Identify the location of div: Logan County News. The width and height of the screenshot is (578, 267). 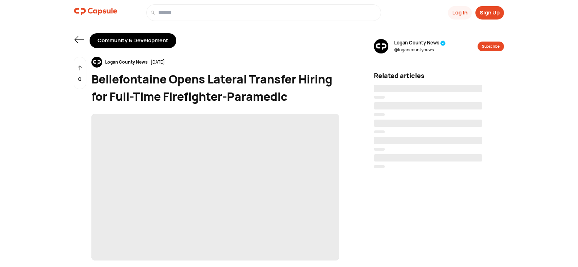
(126, 62).